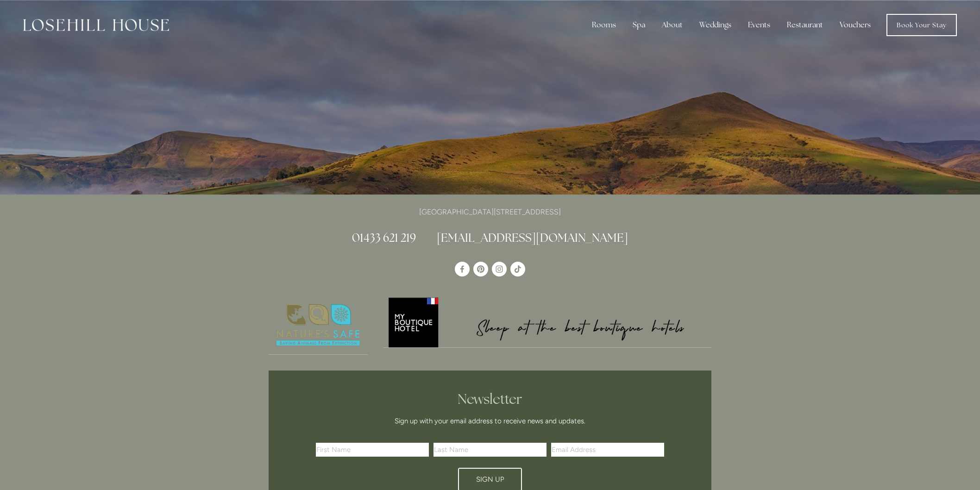 This screenshot has height=490, width=980. I want to click on img: Nature's Safe - Logo, so click(318, 325).